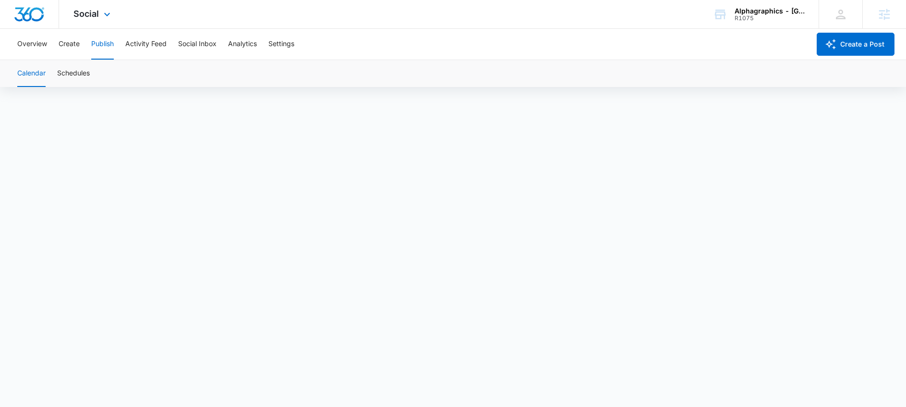 This screenshot has width=906, height=407. Describe the element at coordinates (102, 44) in the screenshot. I see `button: Publish` at that location.